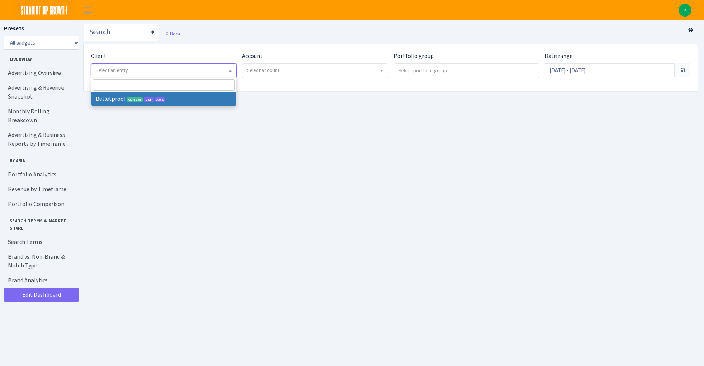 The image size is (704, 366). I want to click on a: Search Terms, so click(41, 242).